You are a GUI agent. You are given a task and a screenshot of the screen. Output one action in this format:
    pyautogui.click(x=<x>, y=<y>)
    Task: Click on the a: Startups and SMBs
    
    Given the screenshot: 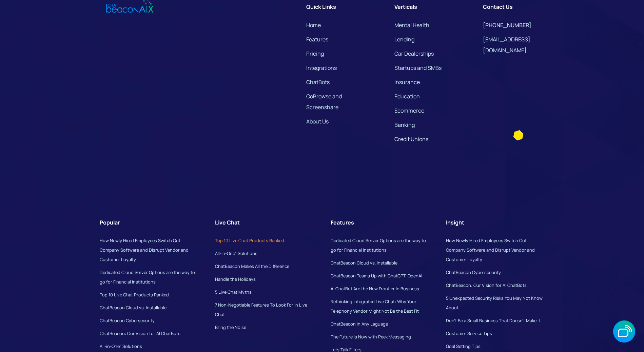 What is the action you would take?
    pyautogui.click(x=418, y=68)
    